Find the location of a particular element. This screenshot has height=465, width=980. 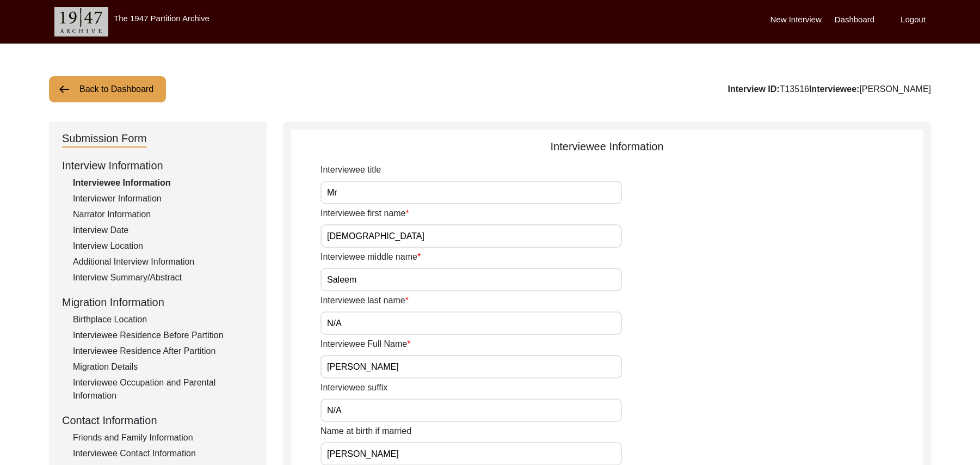

div: Interviewee Occupation and Parental Information is located at coordinates (163, 390).